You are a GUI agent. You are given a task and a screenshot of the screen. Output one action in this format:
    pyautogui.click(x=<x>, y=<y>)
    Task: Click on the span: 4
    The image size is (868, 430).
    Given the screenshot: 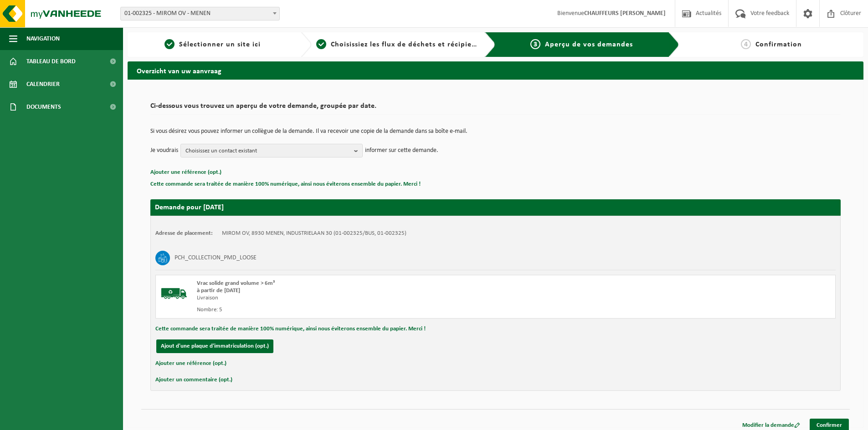 What is the action you would take?
    pyautogui.click(x=746, y=44)
    